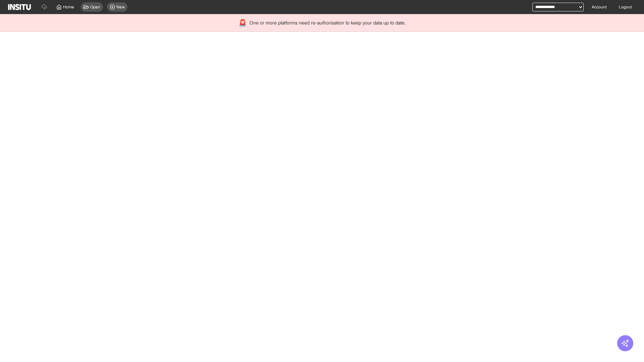  I want to click on span: Open, so click(95, 7).